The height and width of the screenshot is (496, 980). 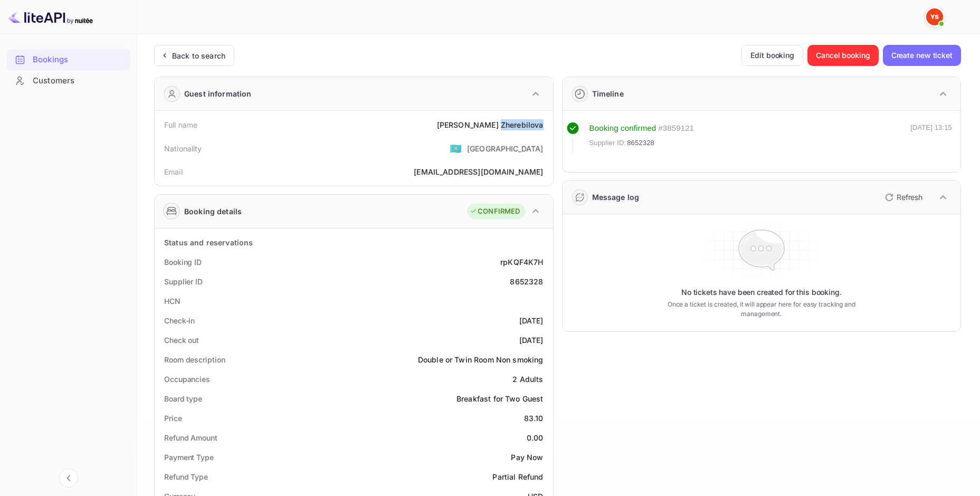 I want to click on p: No tickets have been created for this booking., so click(x=761, y=293).